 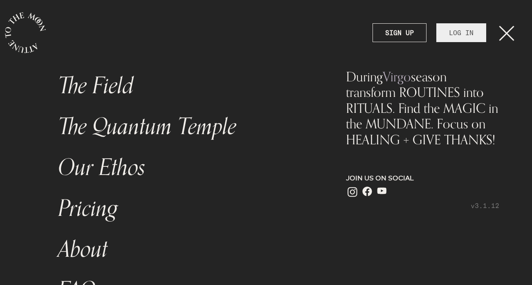 I want to click on a: Our Ethos, so click(x=186, y=168).